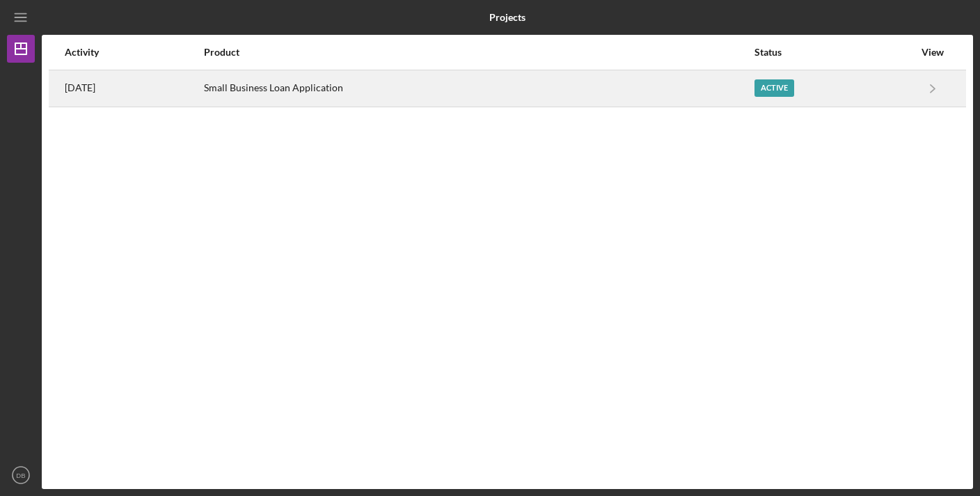 This screenshot has width=980, height=496. I want to click on div: View, so click(933, 53).